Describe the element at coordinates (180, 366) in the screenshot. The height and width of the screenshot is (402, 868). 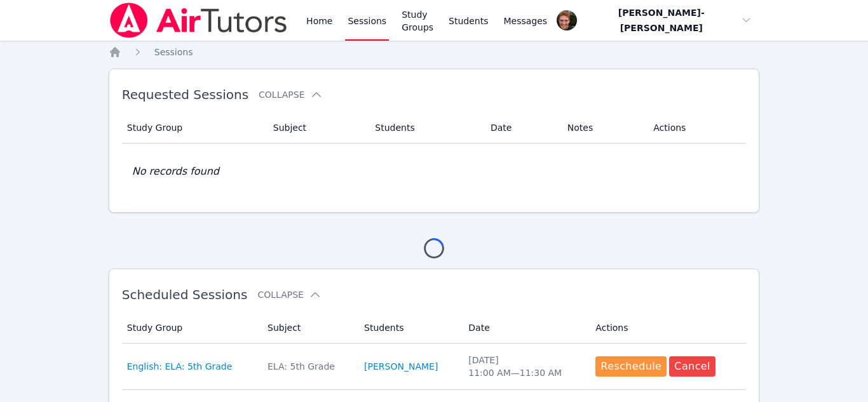
I see `a: English: ELA: 5th Grade` at that location.